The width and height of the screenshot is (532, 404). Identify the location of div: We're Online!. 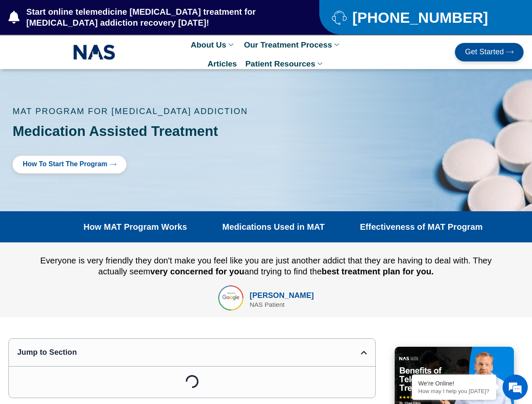
(454, 383).